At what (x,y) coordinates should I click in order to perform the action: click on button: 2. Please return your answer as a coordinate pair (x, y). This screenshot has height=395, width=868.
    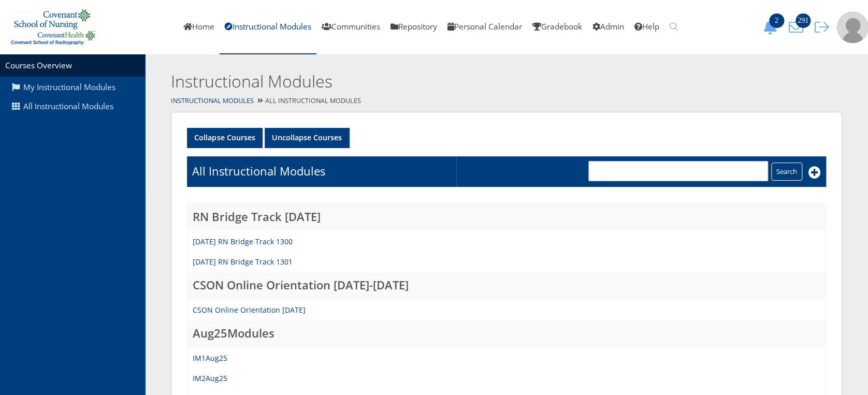
    Looking at the image, I should click on (772, 27).